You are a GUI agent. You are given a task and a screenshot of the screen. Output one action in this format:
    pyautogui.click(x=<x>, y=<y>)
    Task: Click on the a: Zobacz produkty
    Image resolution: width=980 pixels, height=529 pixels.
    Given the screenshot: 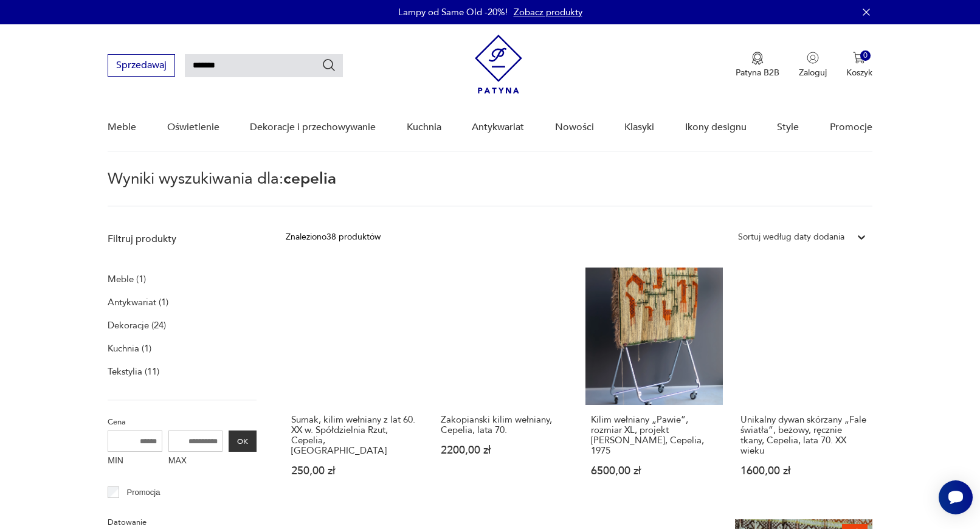 What is the action you would take?
    pyautogui.click(x=548, y=12)
    